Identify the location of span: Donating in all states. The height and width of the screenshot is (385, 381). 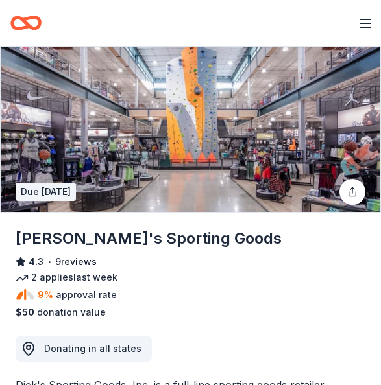
(93, 348).